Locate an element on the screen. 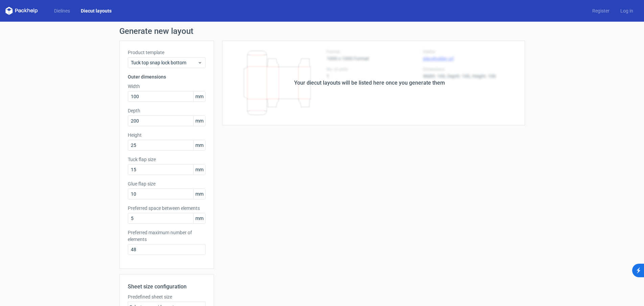  label: Predefined sheet size is located at coordinates (167, 297).